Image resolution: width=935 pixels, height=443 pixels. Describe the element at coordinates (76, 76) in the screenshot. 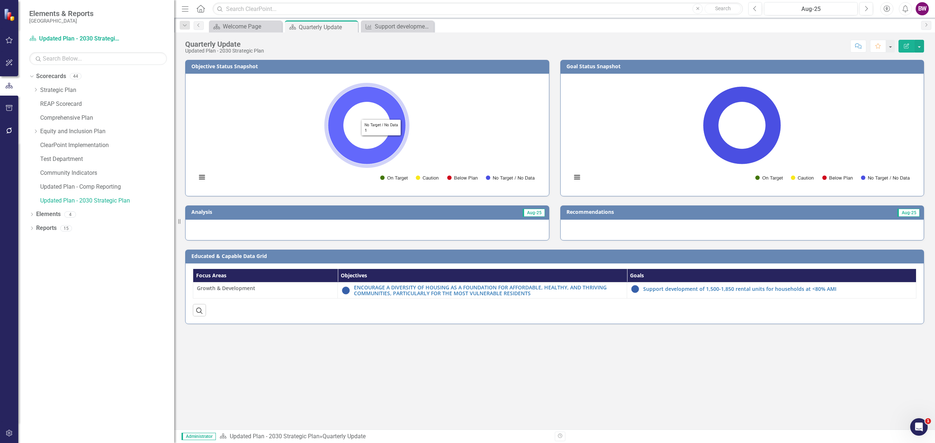

I see `div: 44` at that location.